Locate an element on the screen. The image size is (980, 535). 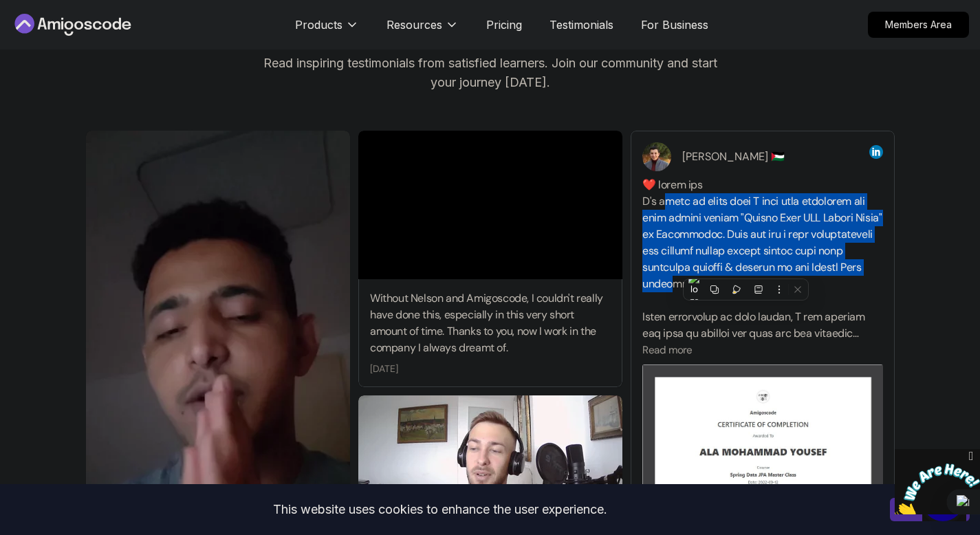
a: Testimonials is located at coordinates (581, 25).